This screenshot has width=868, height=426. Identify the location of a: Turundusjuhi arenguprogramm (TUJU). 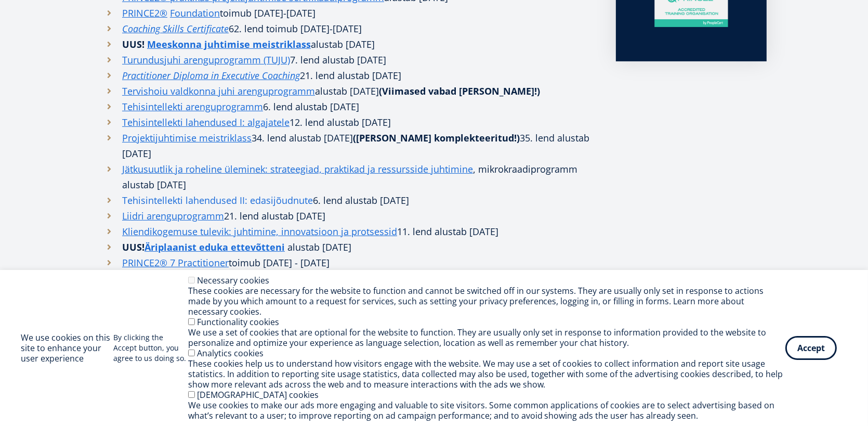
(206, 60).